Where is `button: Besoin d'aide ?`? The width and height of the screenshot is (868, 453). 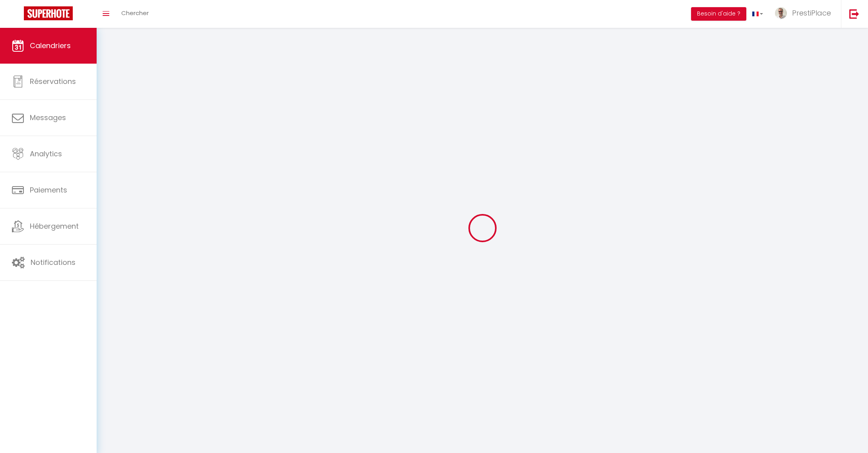
button: Besoin d'aide ? is located at coordinates (719, 14).